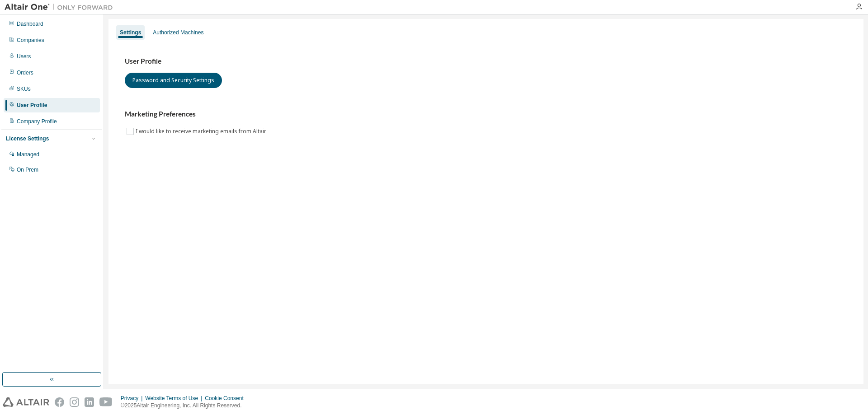 The height and width of the screenshot is (415, 868). Describe the element at coordinates (201, 132) in the screenshot. I see `label: I would like to receive marketing emails from Altair` at that location.